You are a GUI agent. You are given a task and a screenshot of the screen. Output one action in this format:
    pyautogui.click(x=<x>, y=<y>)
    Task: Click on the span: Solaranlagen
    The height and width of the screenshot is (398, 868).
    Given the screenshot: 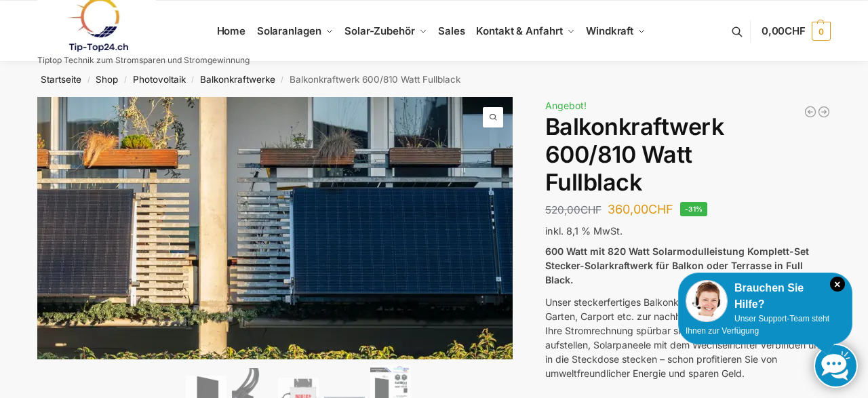 What is the action you would take?
    pyautogui.click(x=289, y=31)
    